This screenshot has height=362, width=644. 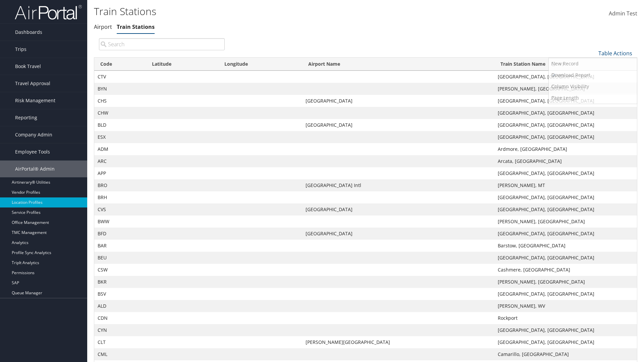 What do you see at coordinates (592, 98) in the screenshot?
I see `a: 100` at bounding box center [592, 98].